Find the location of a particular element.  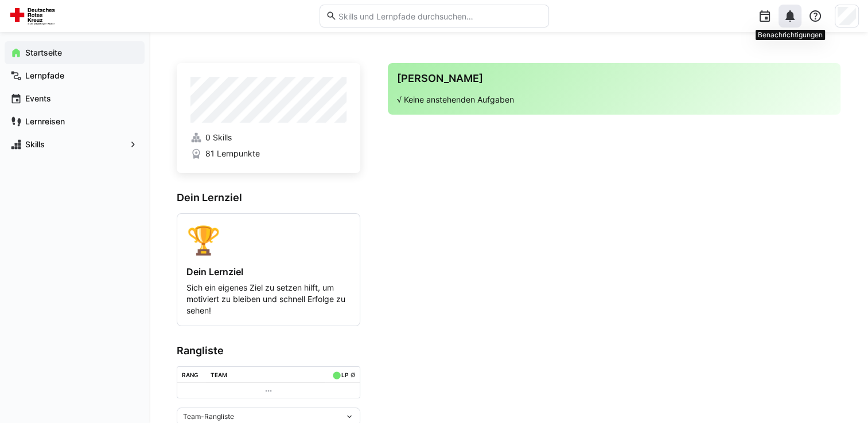

span: 0 Skills is located at coordinates (218, 137).